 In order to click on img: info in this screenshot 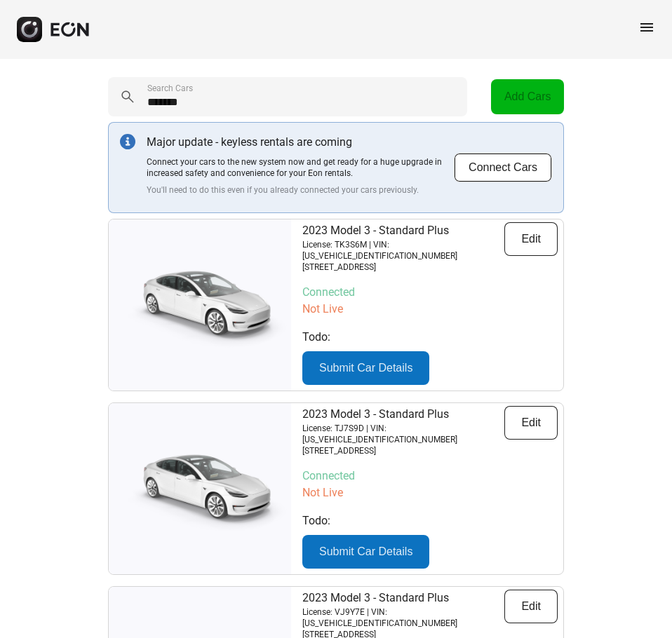, I will do `click(128, 142)`.